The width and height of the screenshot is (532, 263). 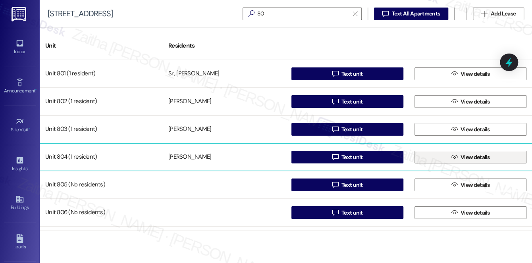 What do you see at coordinates (101, 46) in the screenshot?
I see `div: Unit` at bounding box center [101, 46].